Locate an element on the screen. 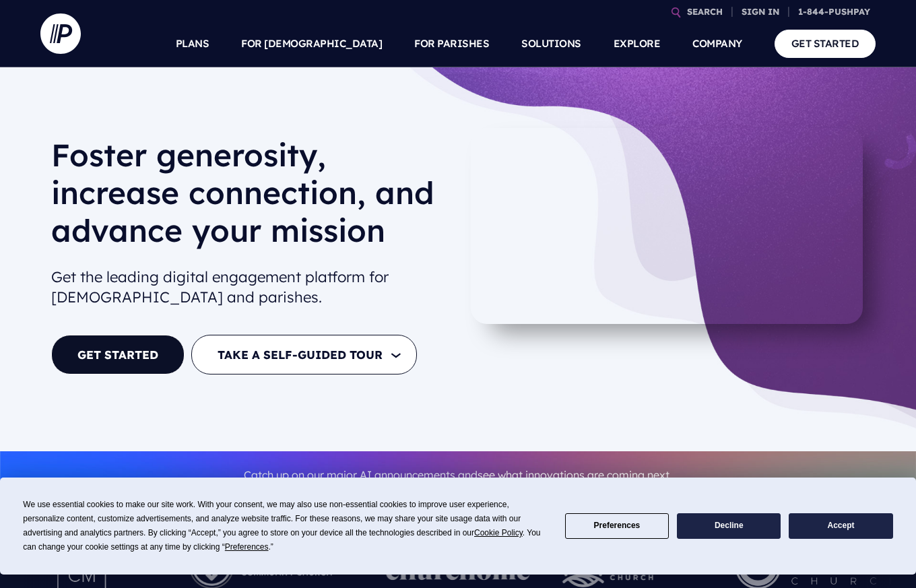 The height and width of the screenshot is (588, 916). button: Decline is located at coordinates (729, 526).